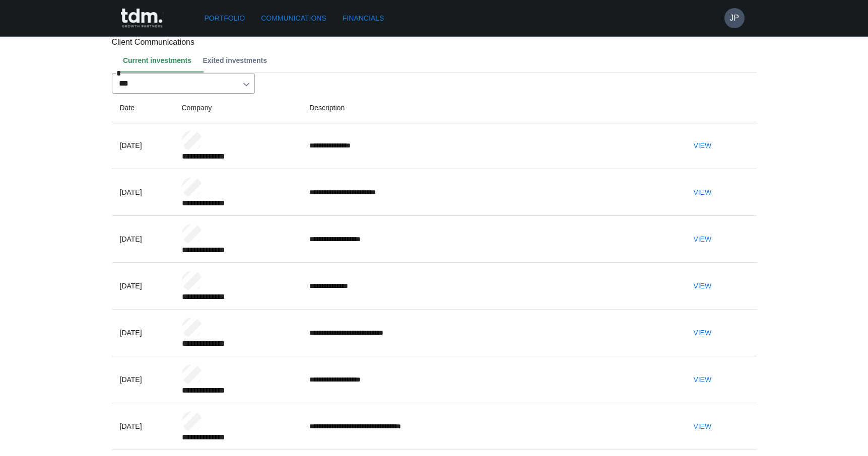 The height and width of the screenshot is (456, 868). Describe the element at coordinates (734, 18) in the screenshot. I see `h6: JP` at that location.